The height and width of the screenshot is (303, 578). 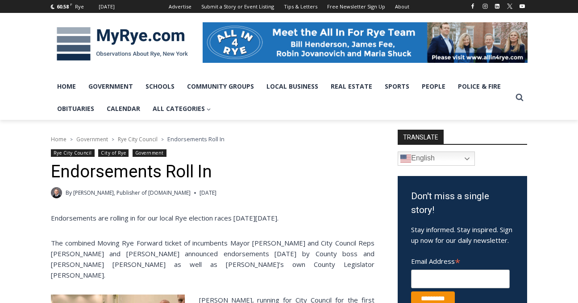 What do you see at coordinates (113, 153) in the screenshot?
I see `a: City of Rye` at bounding box center [113, 153].